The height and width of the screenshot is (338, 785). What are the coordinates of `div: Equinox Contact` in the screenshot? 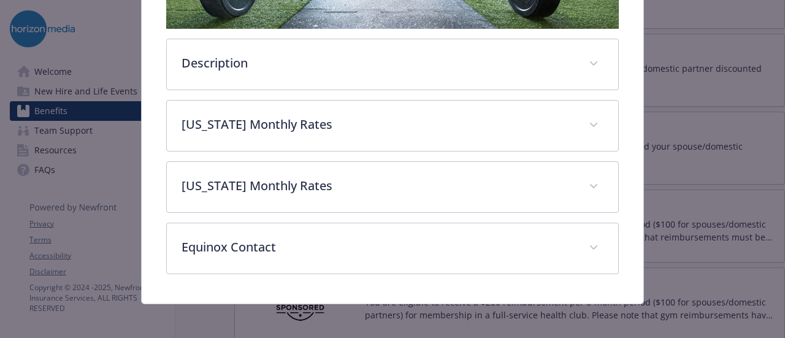 It's located at (392, 248).